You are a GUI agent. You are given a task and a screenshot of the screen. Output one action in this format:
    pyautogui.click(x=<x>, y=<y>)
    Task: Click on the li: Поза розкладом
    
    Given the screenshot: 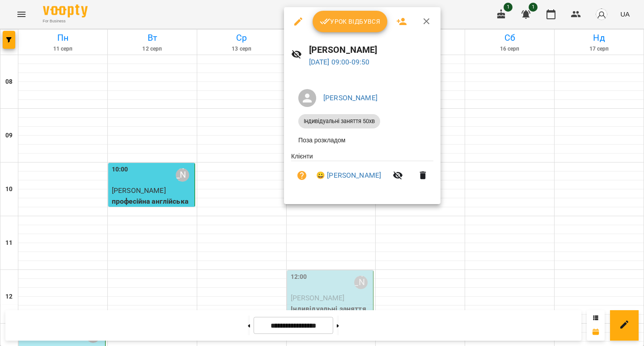 What is the action you would take?
    pyautogui.click(x=362, y=140)
    